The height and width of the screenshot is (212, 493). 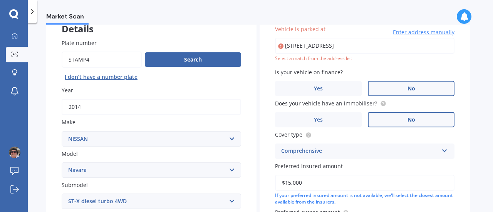 I want to click on button: Search, so click(x=193, y=60).